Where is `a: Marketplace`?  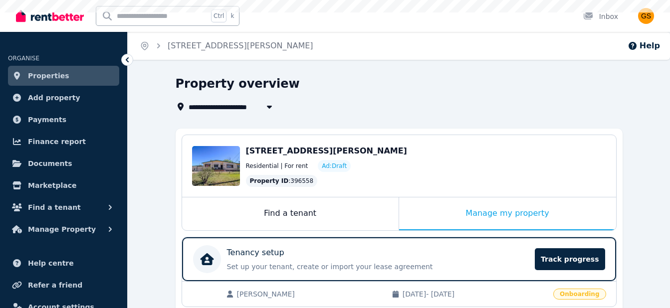 a: Marketplace is located at coordinates (63, 186).